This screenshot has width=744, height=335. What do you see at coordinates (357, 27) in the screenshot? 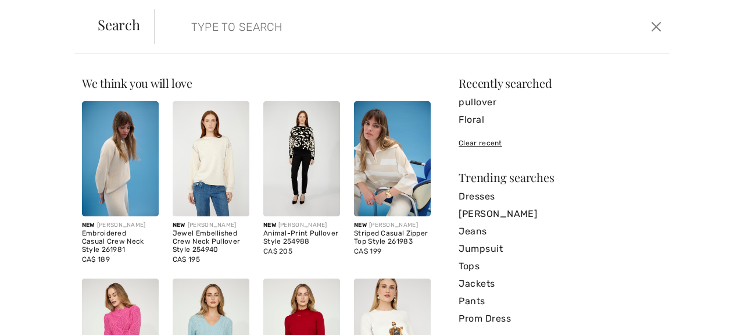
I see `input: TYPE TO SEARCH` at bounding box center [357, 27].